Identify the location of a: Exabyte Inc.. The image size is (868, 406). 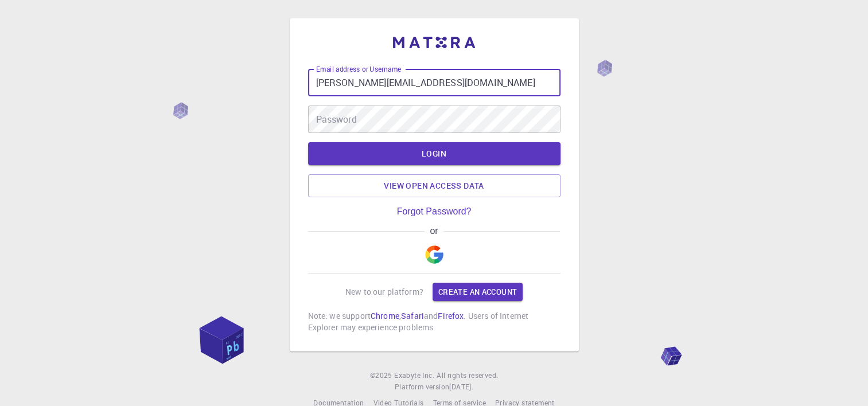
(414, 376).